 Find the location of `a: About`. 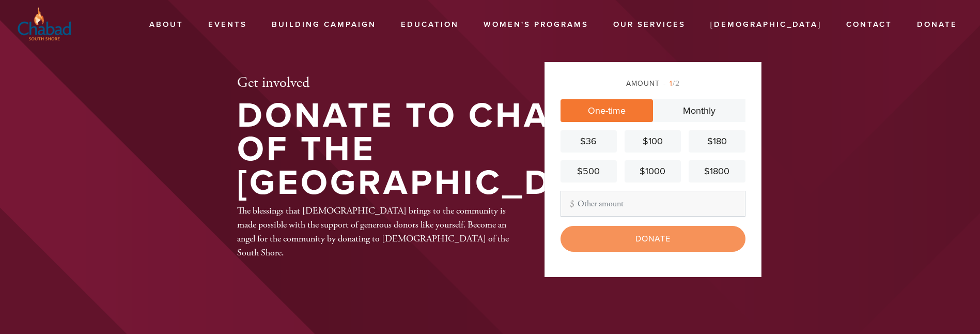

a: About is located at coordinates (166, 25).